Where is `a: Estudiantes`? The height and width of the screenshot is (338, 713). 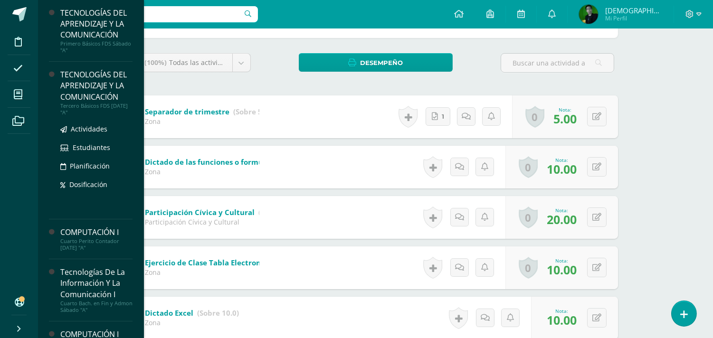
a: Estudiantes is located at coordinates (96, 147).